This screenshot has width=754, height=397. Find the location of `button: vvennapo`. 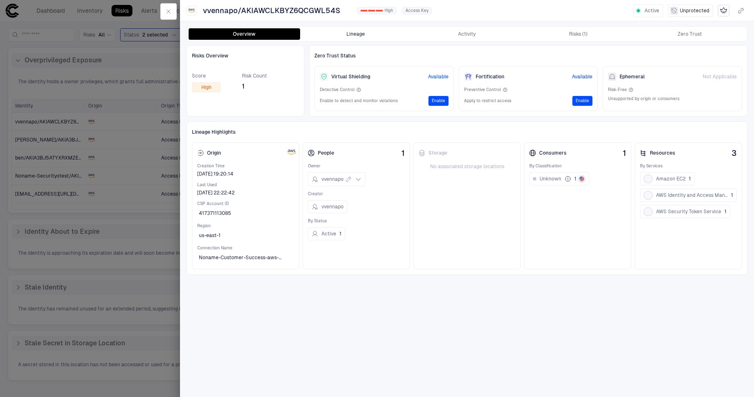

button: vvennapo is located at coordinates (327, 207).